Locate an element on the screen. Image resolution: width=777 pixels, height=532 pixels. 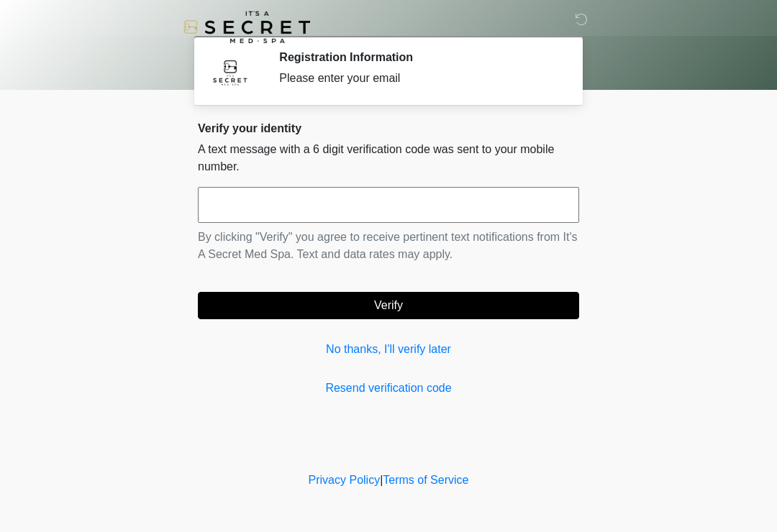
img: It's A Secret Med Spa Logo is located at coordinates (247, 27).